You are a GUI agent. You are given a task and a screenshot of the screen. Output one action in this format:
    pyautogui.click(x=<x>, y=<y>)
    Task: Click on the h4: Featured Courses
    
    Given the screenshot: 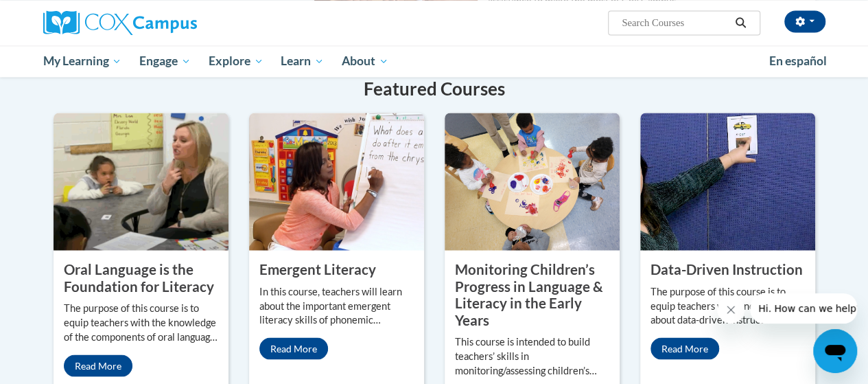 What is the action you would take?
    pyautogui.click(x=434, y=89)
    